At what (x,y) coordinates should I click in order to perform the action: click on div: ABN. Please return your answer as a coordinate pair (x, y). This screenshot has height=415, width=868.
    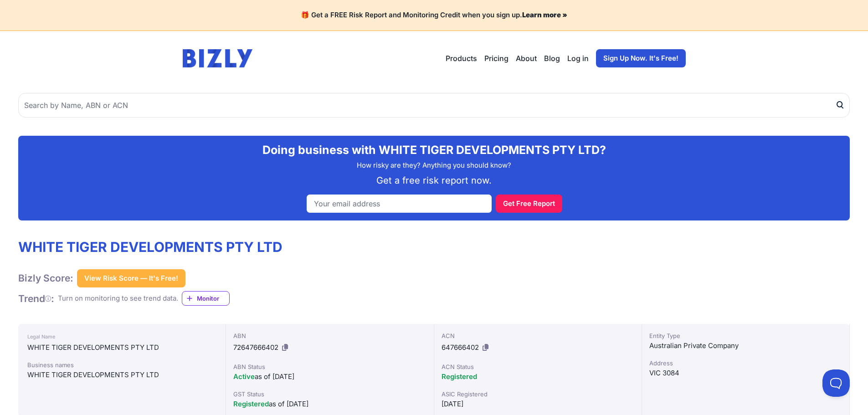
    Looking at the image, I should click on (329, 336).